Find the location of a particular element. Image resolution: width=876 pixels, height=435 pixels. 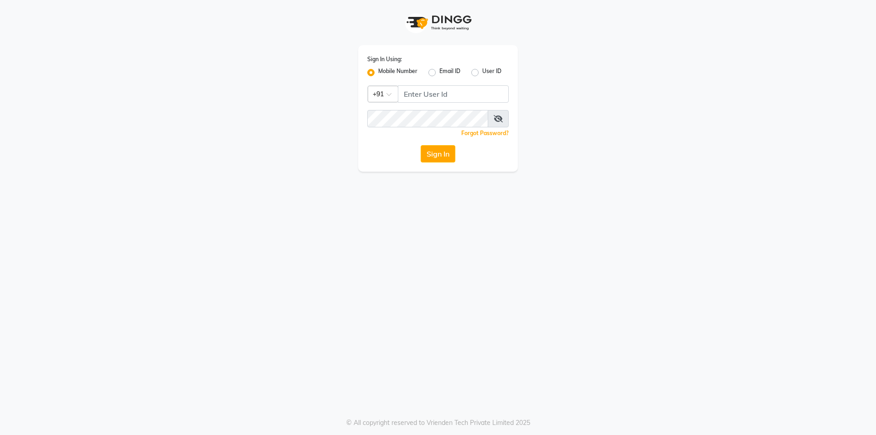

img: logo1.svg is located at coordinates (438, 22).